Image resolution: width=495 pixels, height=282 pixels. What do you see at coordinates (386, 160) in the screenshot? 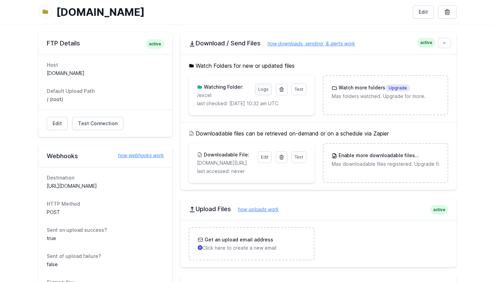
I see `a: Enable more downloadable filesUpgrade Max downloadable files registered. Upgrade for more.` at bounding box center [386, 160].